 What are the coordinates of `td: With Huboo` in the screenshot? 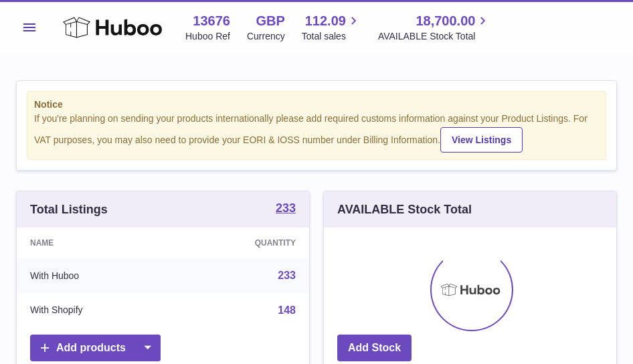 It's located at (96, 276).